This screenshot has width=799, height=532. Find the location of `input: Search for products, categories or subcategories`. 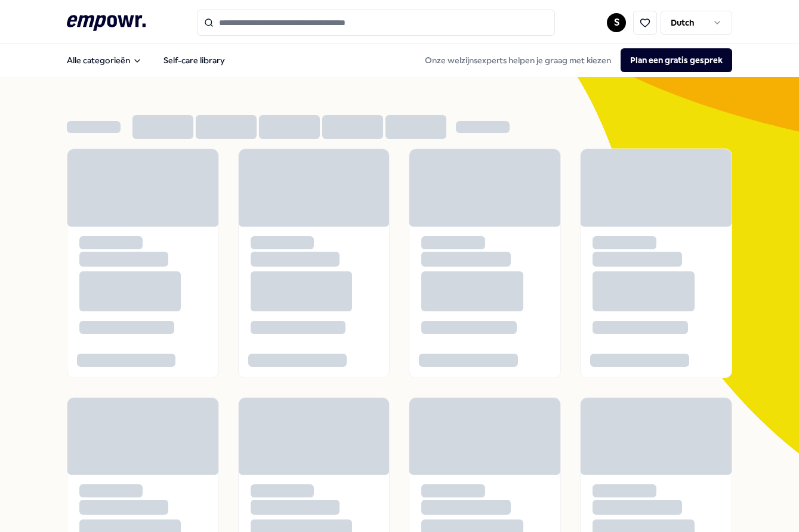

input: Search for products, categories or subcategories is located at coordinates (376, 23).